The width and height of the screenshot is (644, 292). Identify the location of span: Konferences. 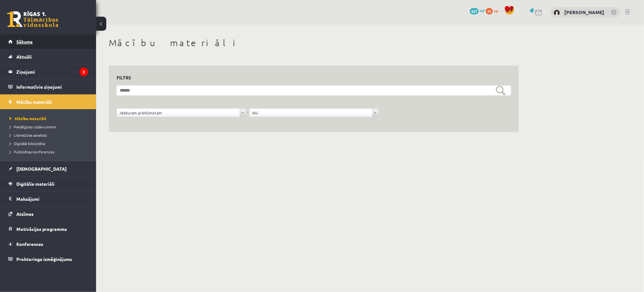
(30, 244).